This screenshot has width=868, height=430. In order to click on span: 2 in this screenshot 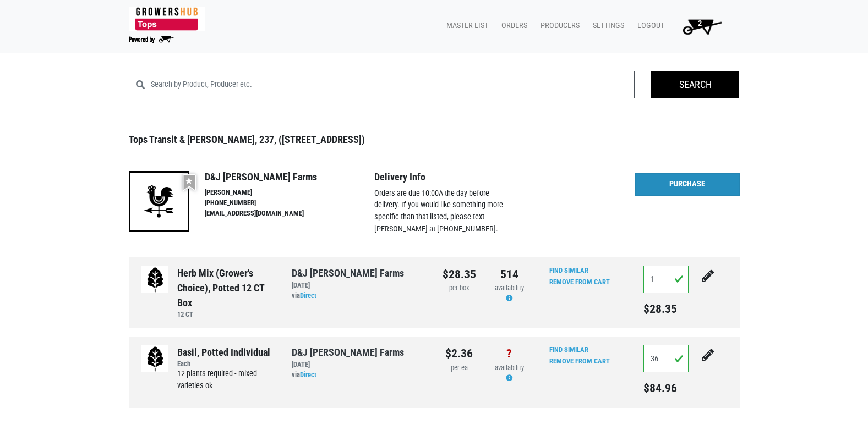, I will do `click(700, 23)`.